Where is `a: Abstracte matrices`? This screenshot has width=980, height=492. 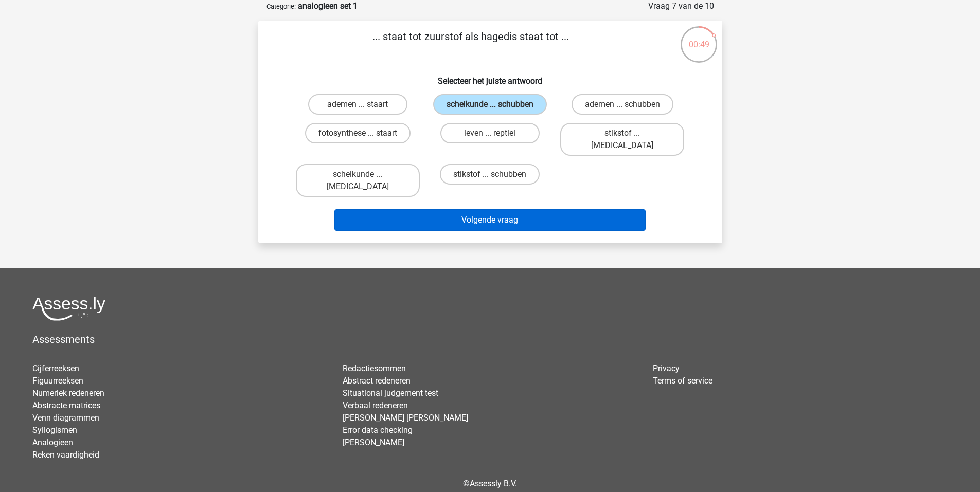
a: Abstracte matrices is located at coordinates (66, 405).